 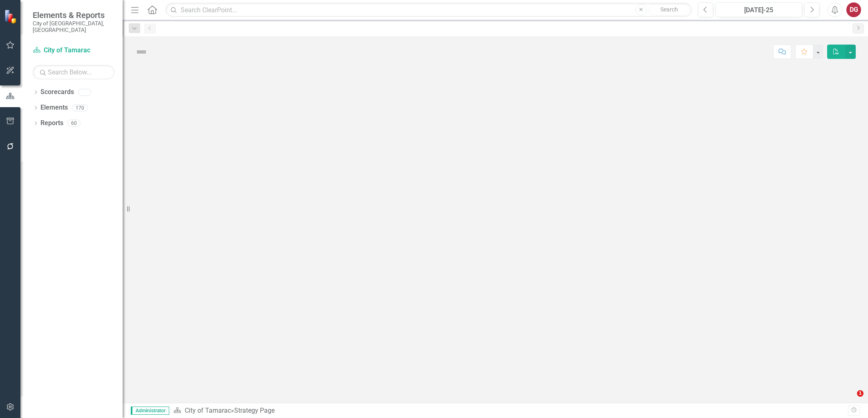 I want to click on div: DG, so click(x=854, y=10).